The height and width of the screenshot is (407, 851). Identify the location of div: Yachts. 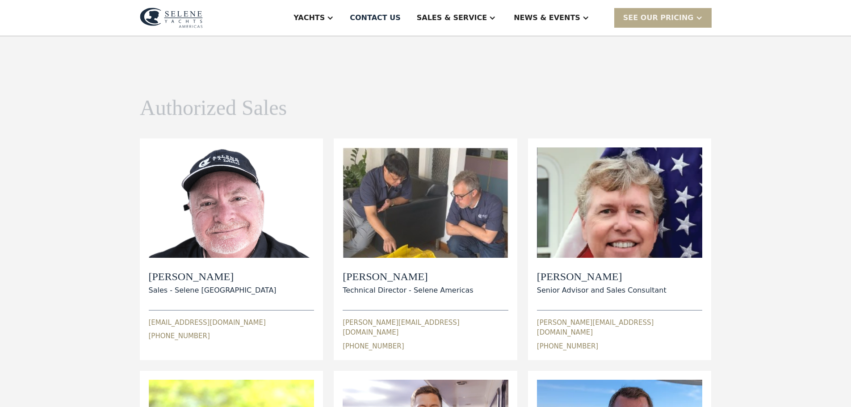
(309, 18).